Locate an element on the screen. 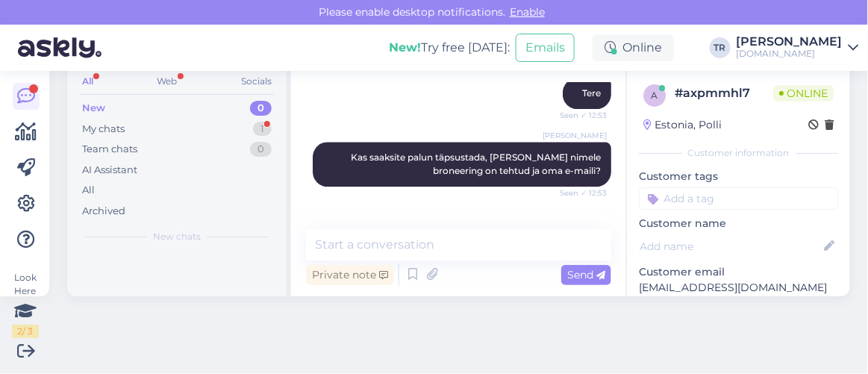 The width and height of the screenshot is (868, 374). p: Customer email is located at coordinates (738, 271).